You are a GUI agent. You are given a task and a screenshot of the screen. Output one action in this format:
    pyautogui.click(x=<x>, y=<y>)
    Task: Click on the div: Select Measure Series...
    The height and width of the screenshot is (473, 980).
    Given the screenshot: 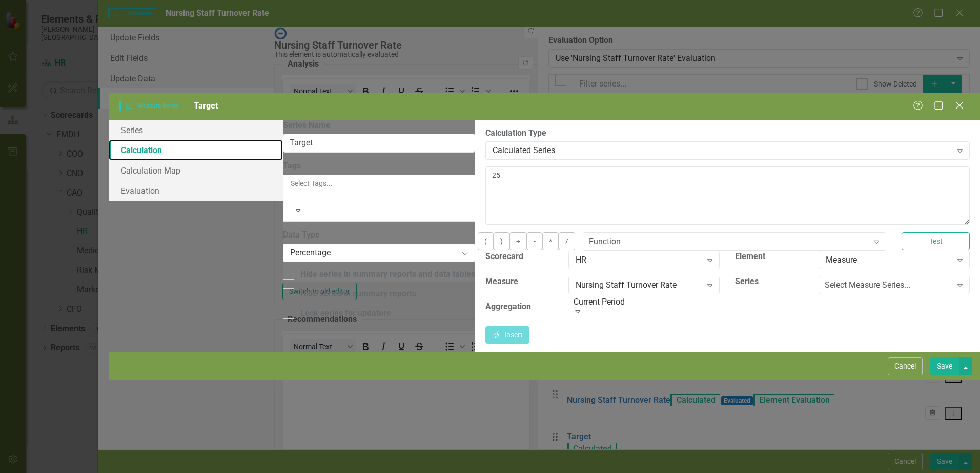 What is the action you would take?
    pyautogui.click(x=868, y=285)
    